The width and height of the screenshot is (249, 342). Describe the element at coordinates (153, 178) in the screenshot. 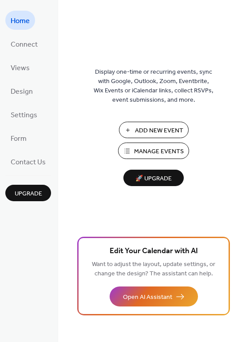

I see `span: 🚀 Upgrade` at that location.